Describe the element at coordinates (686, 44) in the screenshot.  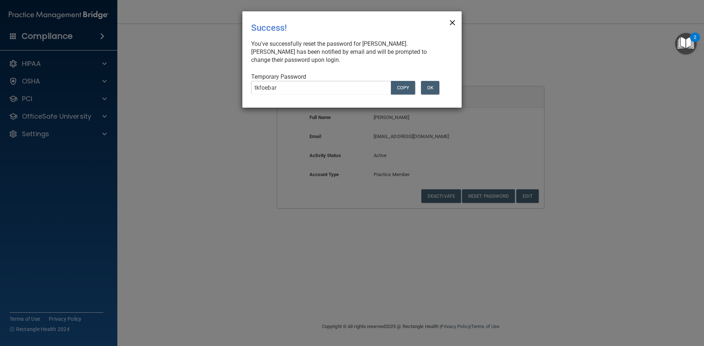
I see `button: Open Resource Center, 2 new notifications` at that location.